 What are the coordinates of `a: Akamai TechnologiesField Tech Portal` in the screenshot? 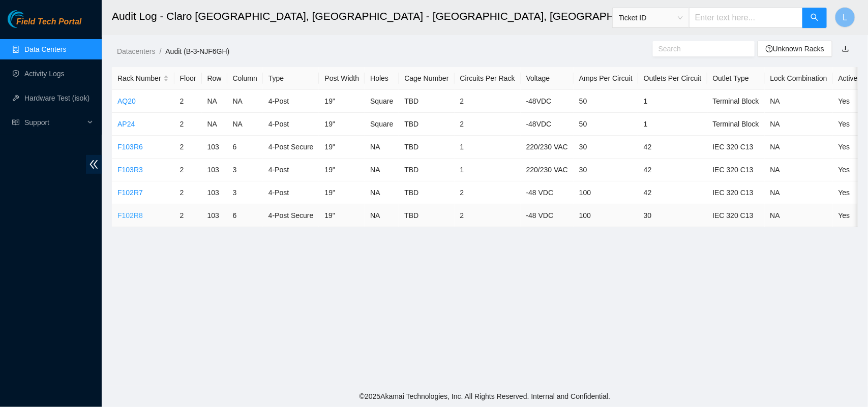 It's located at (44, 25).